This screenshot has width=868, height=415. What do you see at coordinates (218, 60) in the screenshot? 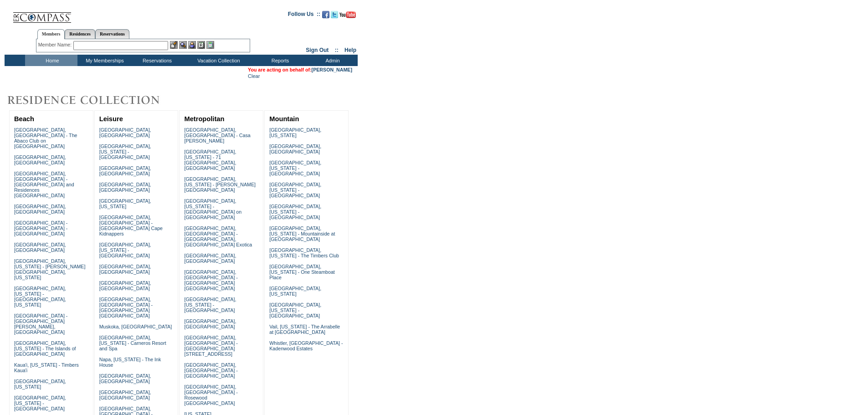
I see `td: Vacation Collection` at bounding box center [218, 60].